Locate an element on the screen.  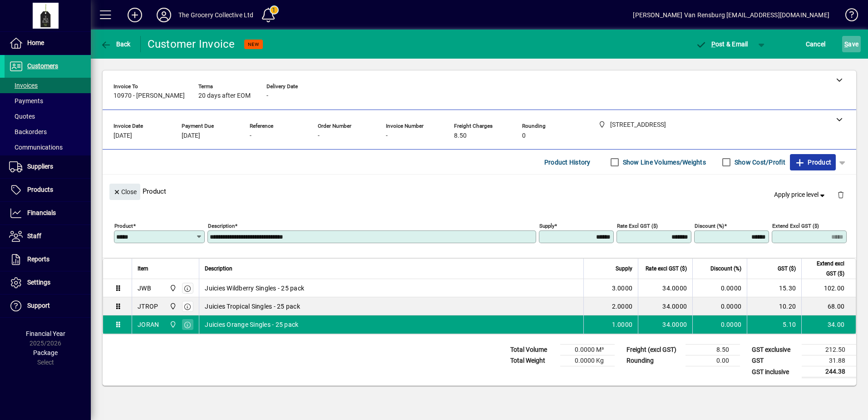
a: Payments is located at coordinates (48, 101).